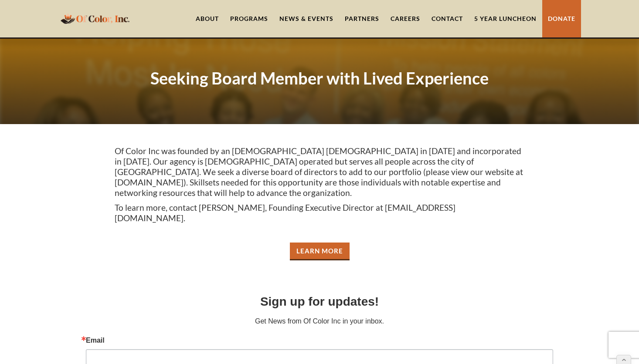 This screenshot has width=639, height=364. What do you see at coordinates (320, 302) in the screenshot?
I see `h2: Sign up for updates!` at bounding box center [320, 302].